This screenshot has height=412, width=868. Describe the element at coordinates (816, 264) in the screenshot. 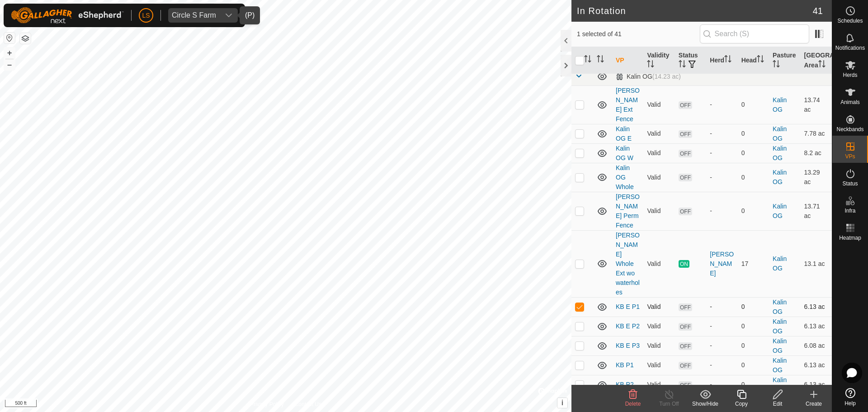

I see `td: 13.1 ac` at that location.